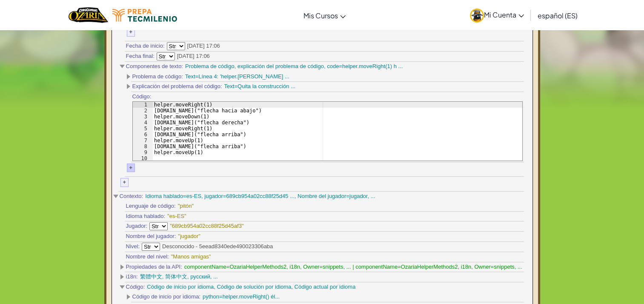  What do you see at coordinates (145, 129) in the screenshot?
I see `font: 5` at bounding box center [145, 129].